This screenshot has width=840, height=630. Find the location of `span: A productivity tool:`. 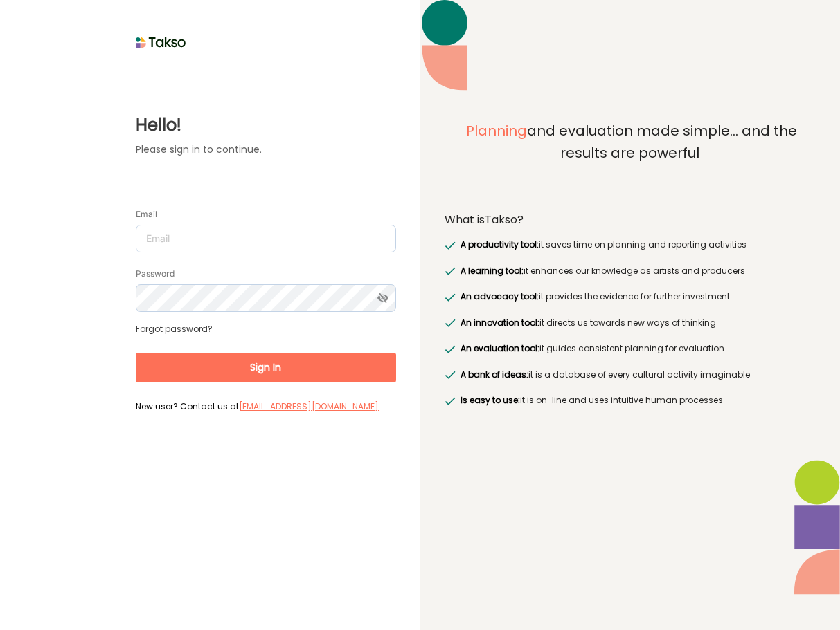

span: A productivity tool: is located at coordinates (500, 244).